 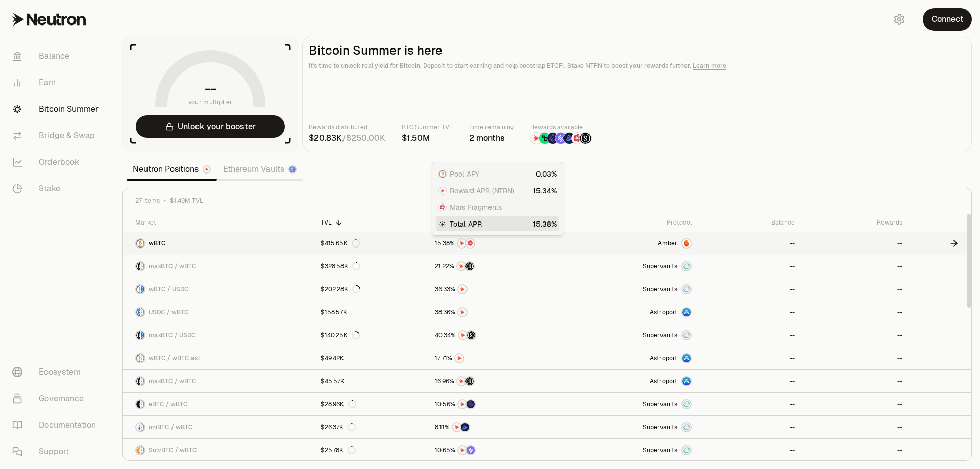 I want to click on a: USDC LogowBTC LogoUSDC / wBTC, so click(x=219, y=312).